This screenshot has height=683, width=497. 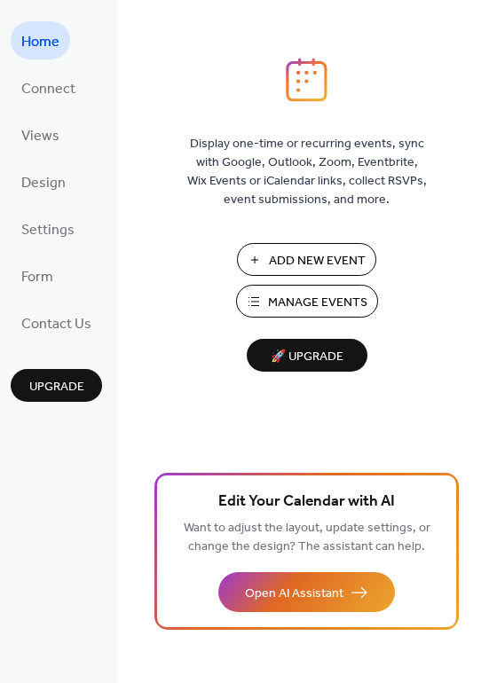 I want to click on span: Display one-time or recurring events, sync with Google, Outlook, Zoom, Eventbrite, Wix Events or ..., so click(x=307, y=172).